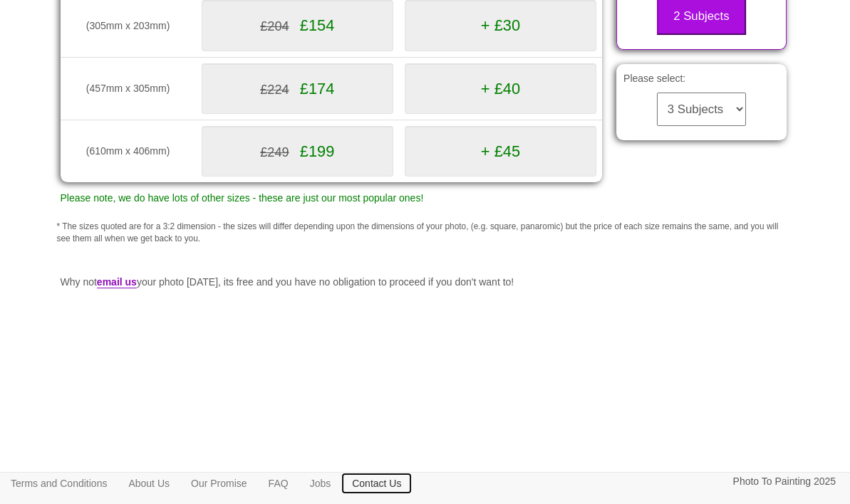 The height and width of the screenshot is (504, 850). Describe the element at coordinates (501, 151) in the screenshot. I see `span: + £45` at that location.